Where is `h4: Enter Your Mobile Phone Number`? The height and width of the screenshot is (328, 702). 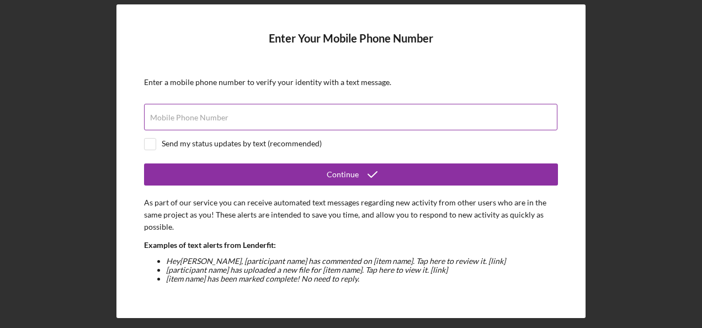
h4: Enter Your Mobile Phone Number is located at coordinates (351, 46).